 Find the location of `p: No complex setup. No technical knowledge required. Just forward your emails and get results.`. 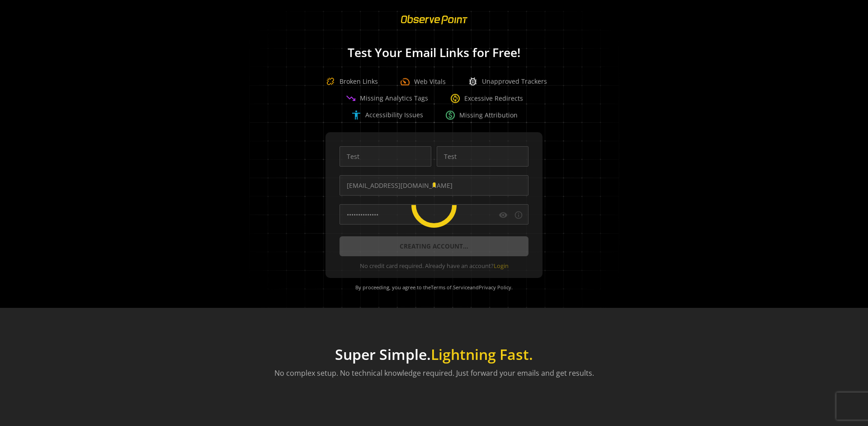

p: No complex setup. No technical knowledge required. Just forward your emails and get results. is located at coordinates (434, 373).